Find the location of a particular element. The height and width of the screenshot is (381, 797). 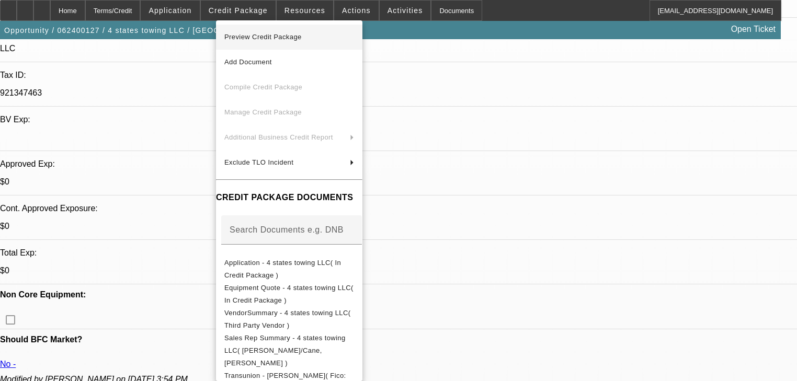

button: Equipment Quote - 4 states towing LLC( In Credit Package ) is located at coordinates (289, 295).